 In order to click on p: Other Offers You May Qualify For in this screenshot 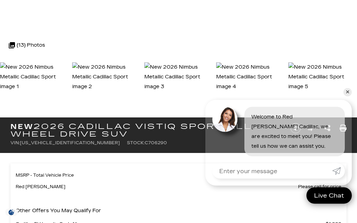, I will do `click(58, 212)`.